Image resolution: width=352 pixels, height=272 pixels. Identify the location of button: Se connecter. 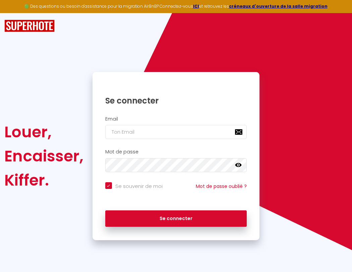
(176, 219).